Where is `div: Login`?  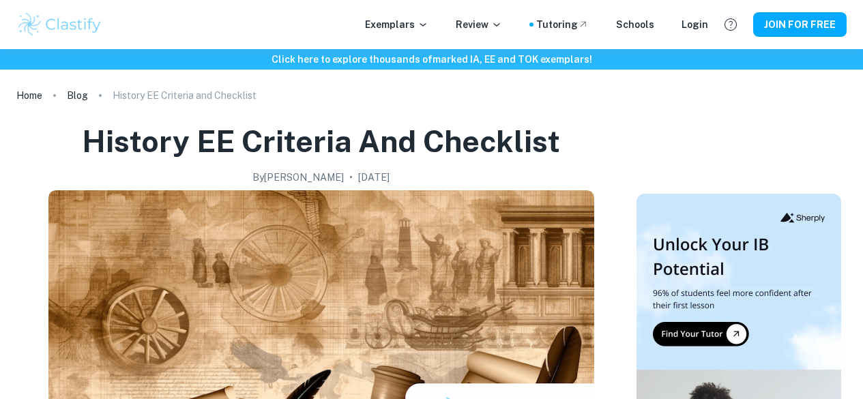
div: Login is located at coordinates (694, 25).